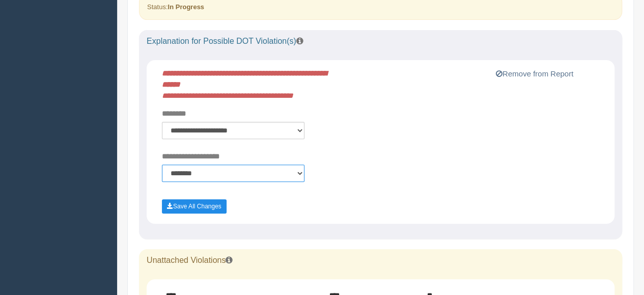 This screenshot has height=295, width=644. Describe the element at coordinates (186, 7) in the screenshot. I see `strong: In Progress` at that location.